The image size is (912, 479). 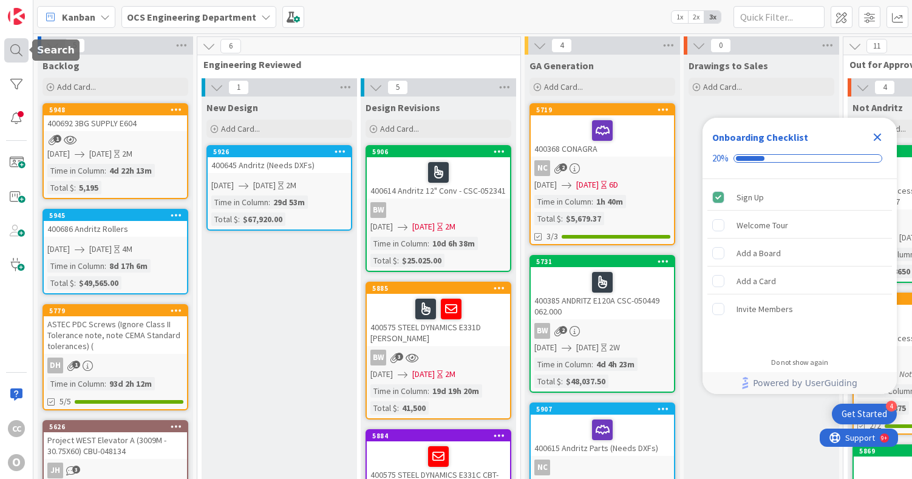 I want to click on img: Visit kanbanzone.com, so click(x=16, y=16).